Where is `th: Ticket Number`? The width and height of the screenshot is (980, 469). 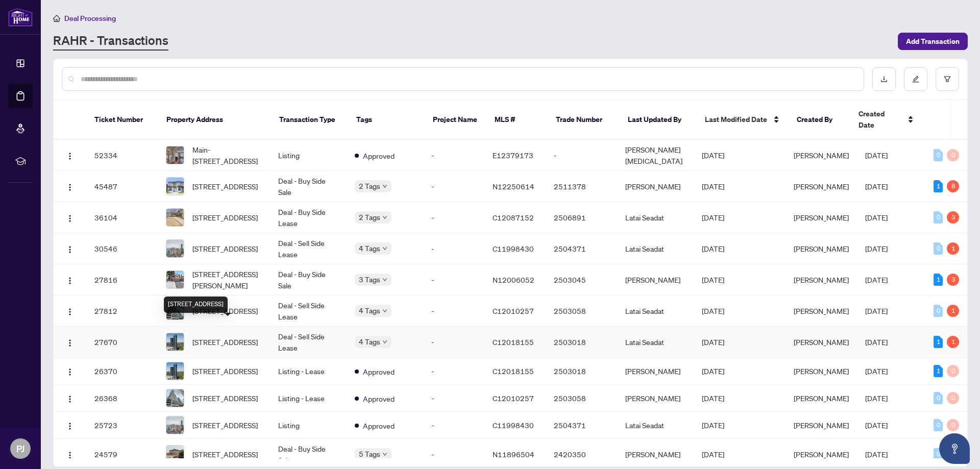 th: Ticket Number is located at coordinates (122, 120).